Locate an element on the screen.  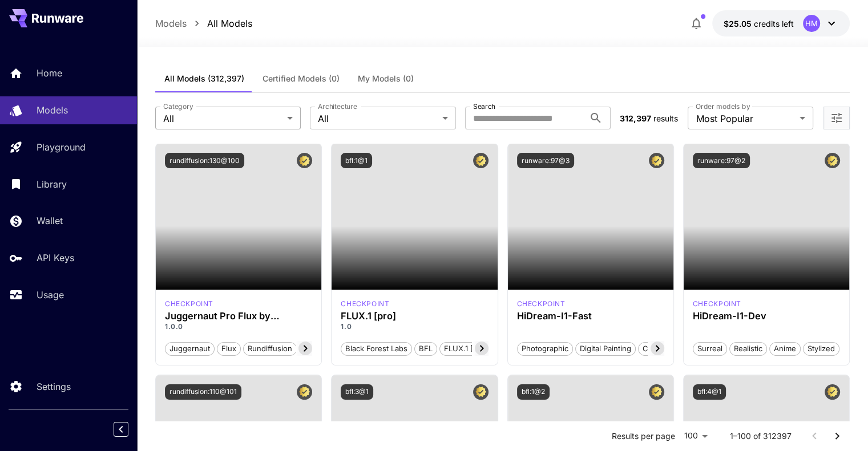
button: runware:97@3 is located at coordinates (545, 161).